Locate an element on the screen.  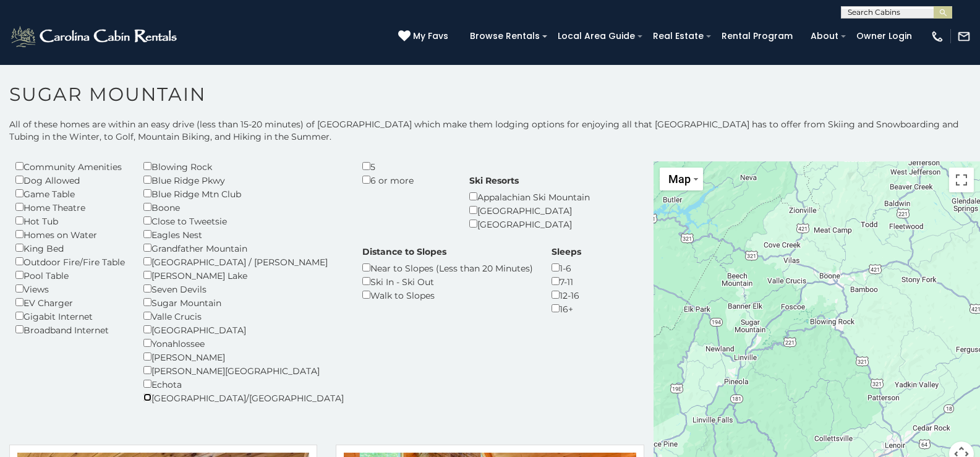
img: phone-regular-white.png is located at coordinates (937, 37).